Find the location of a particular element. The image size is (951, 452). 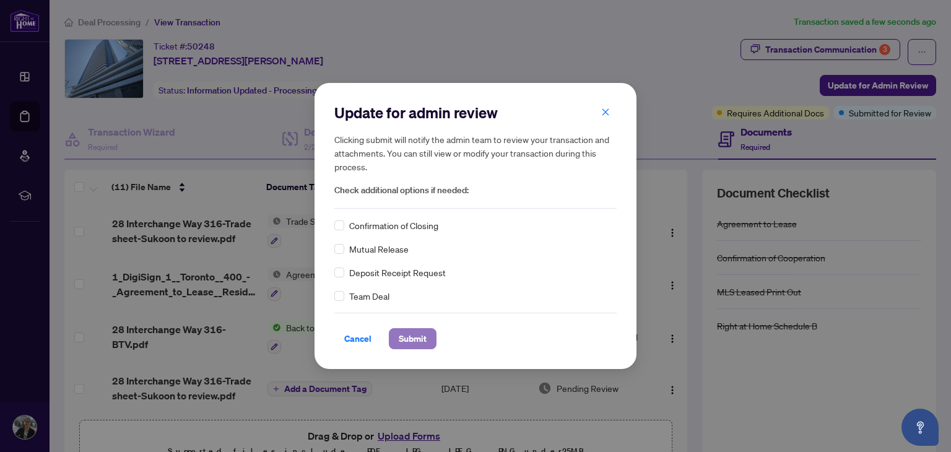

span: Check additional options if needed: is located at coordinates (476, 190).